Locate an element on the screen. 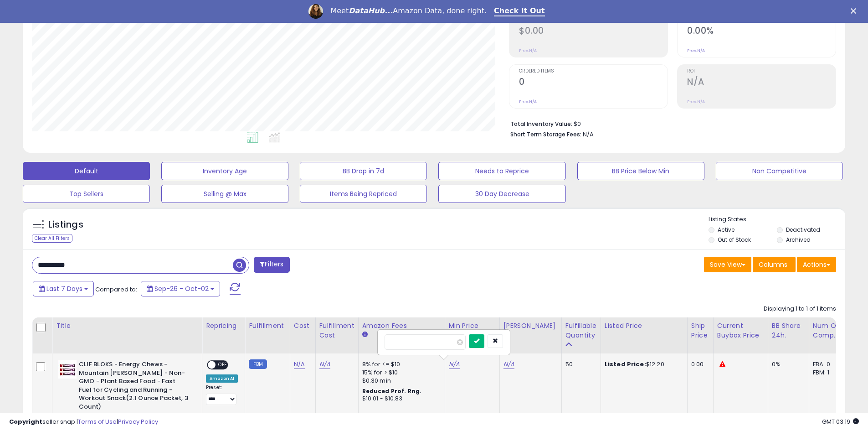 Image resolution: width=868 pixels, height=431 pixels. div: Min Price is located at coordinates (472, 326).